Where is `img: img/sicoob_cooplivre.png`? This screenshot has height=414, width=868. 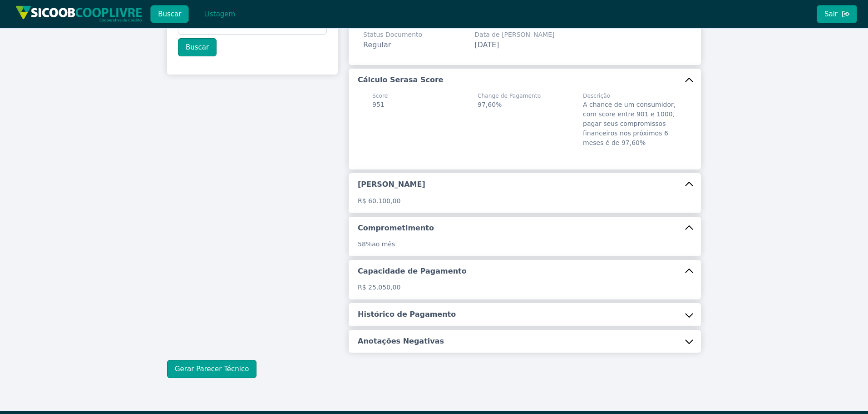
img: img/sicoob_cooplivre.png is located at coordinates (79, 14).